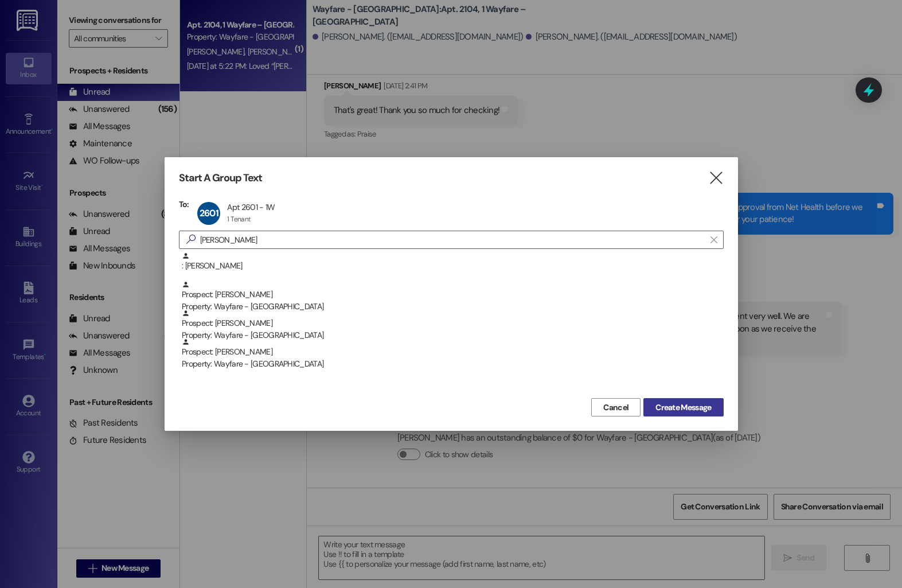 The image size is (902, 588). I want to click on div: 1 Tenant, so click(238, 219).